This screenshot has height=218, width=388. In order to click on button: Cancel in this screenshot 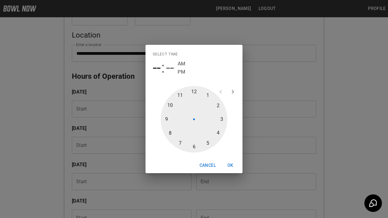, I will do `click(207, 165)`.